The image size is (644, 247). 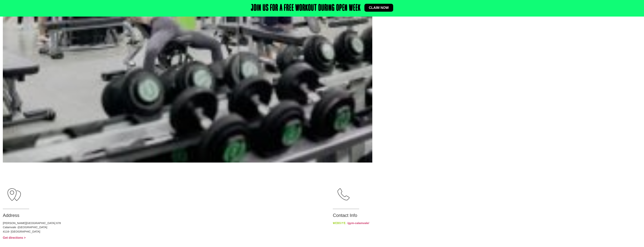 What do you see at coordinates (14, 195) in the screenshot?
I see `img: address.svg` at bounding box center [14, 195].